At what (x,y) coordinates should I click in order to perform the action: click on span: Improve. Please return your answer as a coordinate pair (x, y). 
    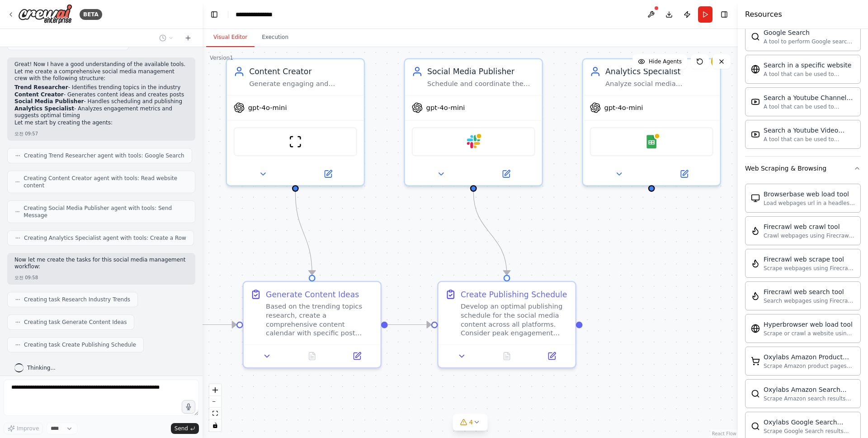
    Looking at the image, I should click on (28, 428).